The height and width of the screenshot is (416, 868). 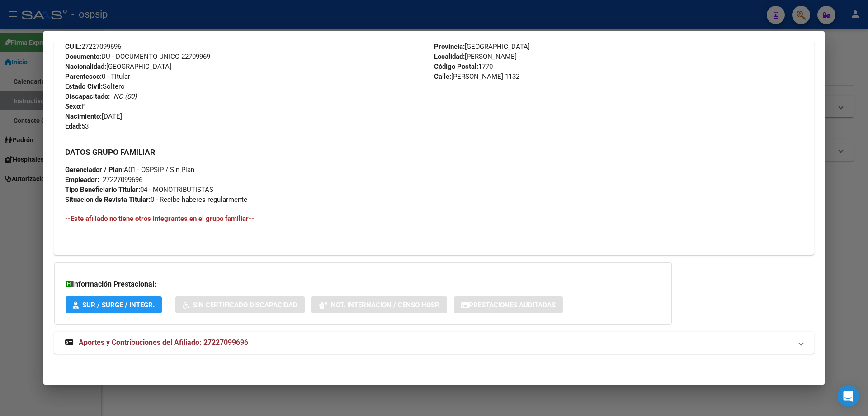 What do you see at coordinates (509, 305) in the screenshot?
I see `button: Prestaciones Auditadas` at bounding box center [509, 305].